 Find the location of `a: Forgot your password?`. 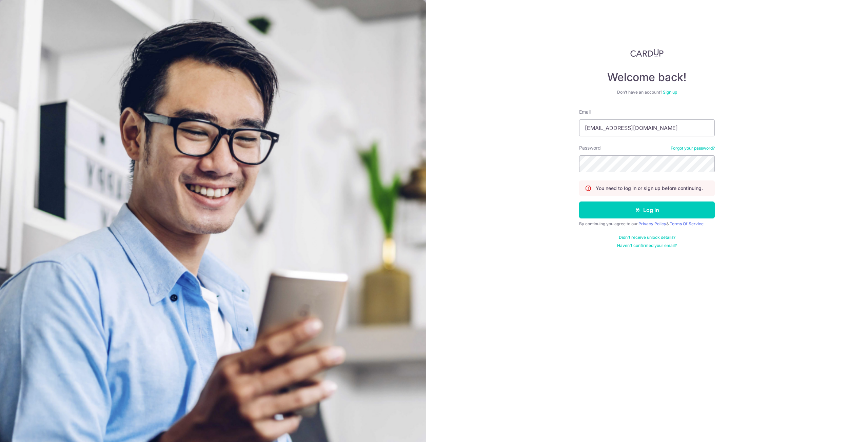

a: Forgot your password? is located at coordinates (693, 148).